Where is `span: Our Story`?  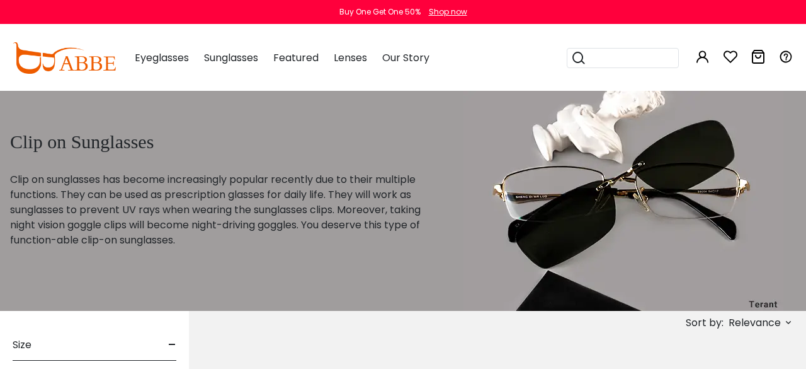 span: Our Story is located at coordinates (406, 57).